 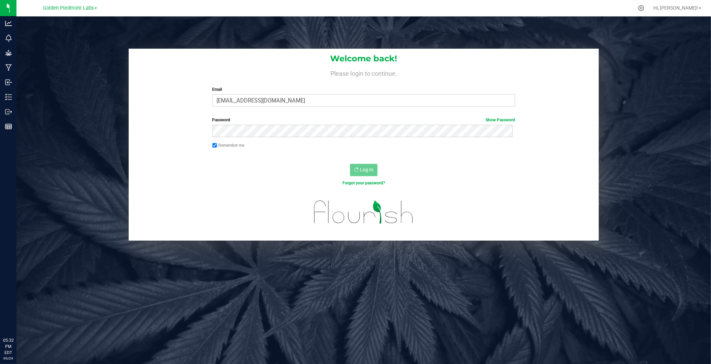 What do you see at coordinates (366, 170) in the screenshot?
I see `span: Log In` at bounding box center [366, 170].